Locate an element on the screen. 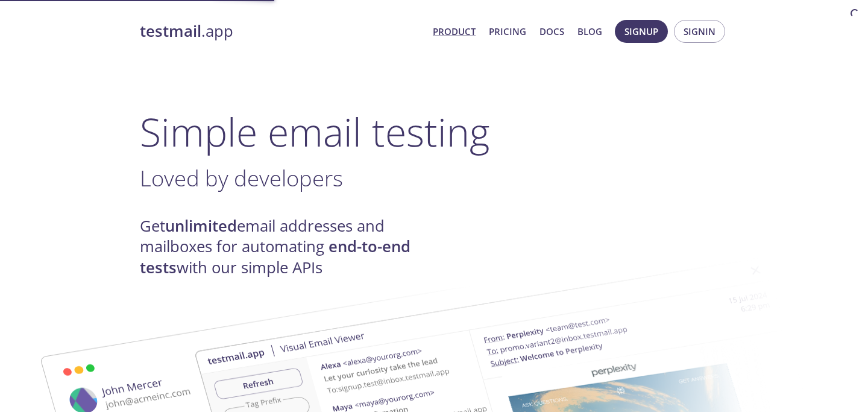 Image resolution: width=868 pixels, height=412 pixels. a: Pricing is located at coordinates (508, 31).